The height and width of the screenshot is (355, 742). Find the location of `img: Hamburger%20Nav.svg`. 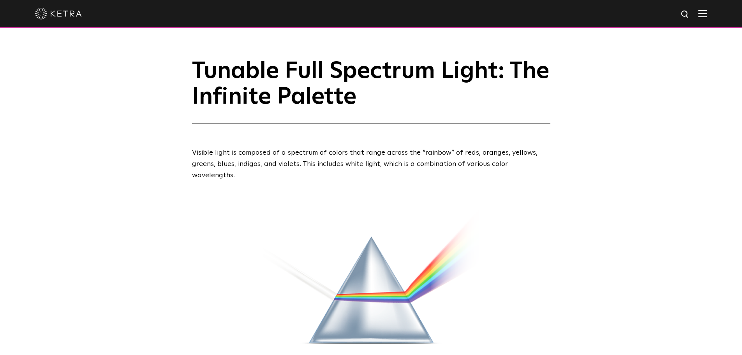

img: Hamburger%20Nav.svg is located at coordinates (703, 13).